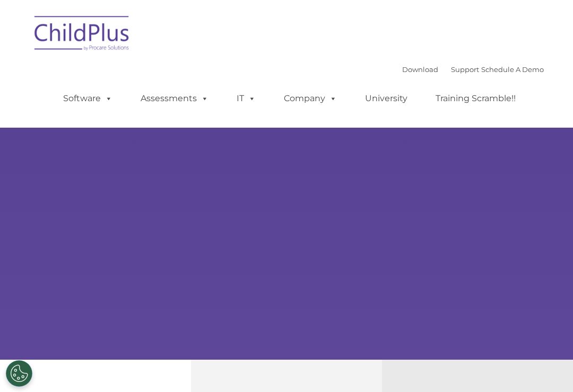 Image resolution: width=573 pixels, height=392 pixels. What do you see at coordinates (82, 35) in the screenshot?
I see `img: ChildPlus by Procare Solutions` at bounding box center [82, 35].